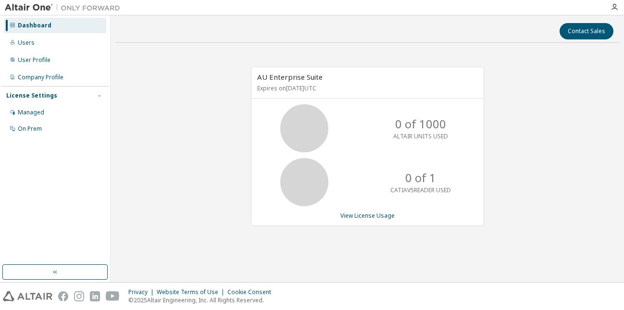 The width and height of the screenshot is (624, 310). Describe the element at coordinates (112, 296) in the screenshot. I see `img: youtube.svg` at that location.